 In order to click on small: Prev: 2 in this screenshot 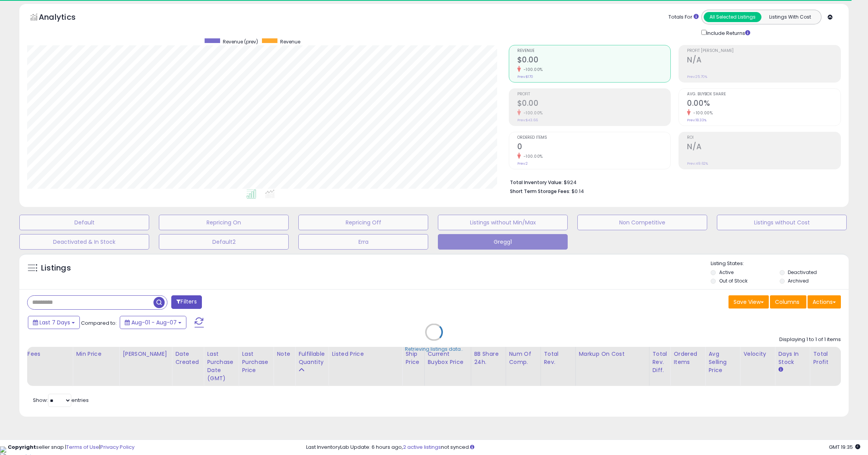, I will do `click(522, 164)`.